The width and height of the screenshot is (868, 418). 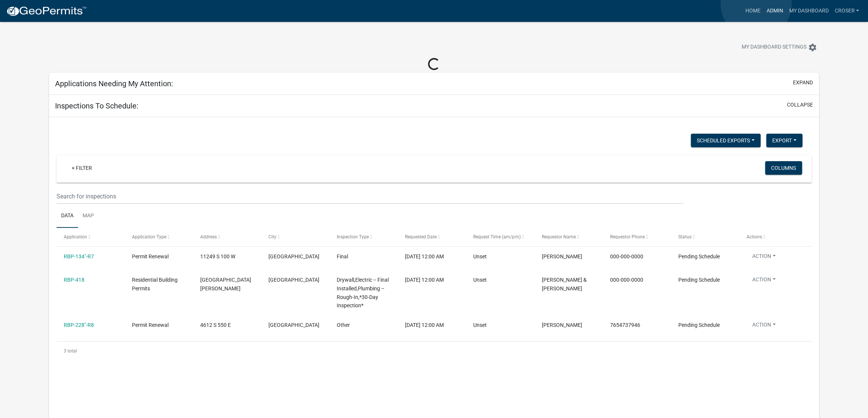 What do you see at coordinates (705, 237) in the screenshot?
I see `datatable-header-cell: Status` at bounding box center [705, 237].